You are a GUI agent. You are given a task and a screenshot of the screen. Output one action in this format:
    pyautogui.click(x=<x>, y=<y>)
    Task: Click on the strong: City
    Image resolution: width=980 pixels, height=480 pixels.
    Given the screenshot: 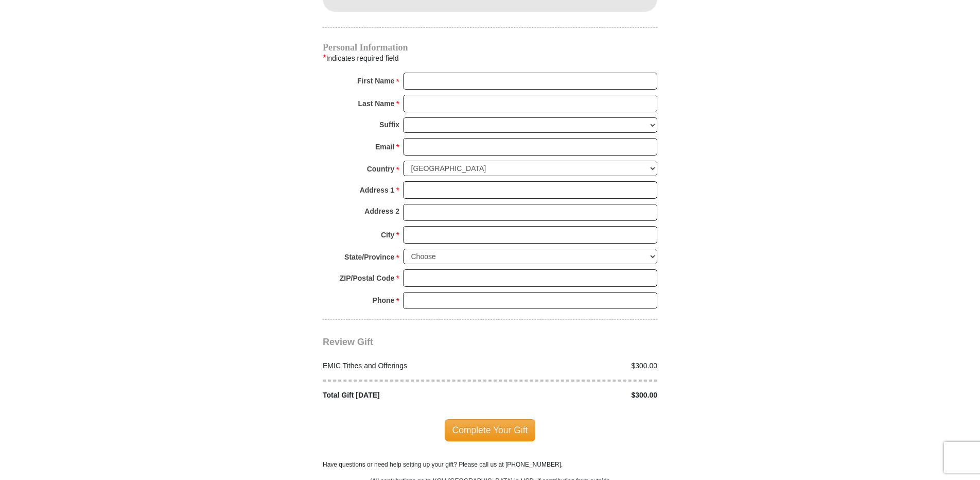 What is the action you would take?
    pyautogui.click(x=388, y=235)
    